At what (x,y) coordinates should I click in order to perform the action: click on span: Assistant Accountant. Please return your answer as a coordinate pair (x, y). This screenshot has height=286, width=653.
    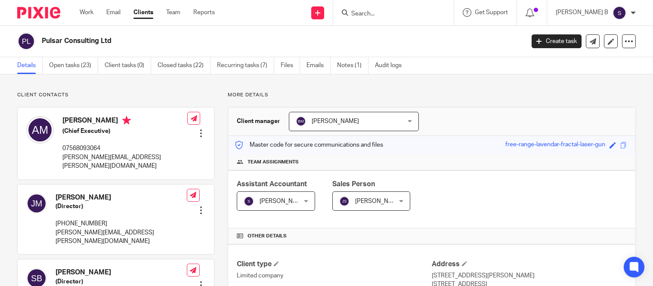
    Looking at the image, I should click on (272, 184).